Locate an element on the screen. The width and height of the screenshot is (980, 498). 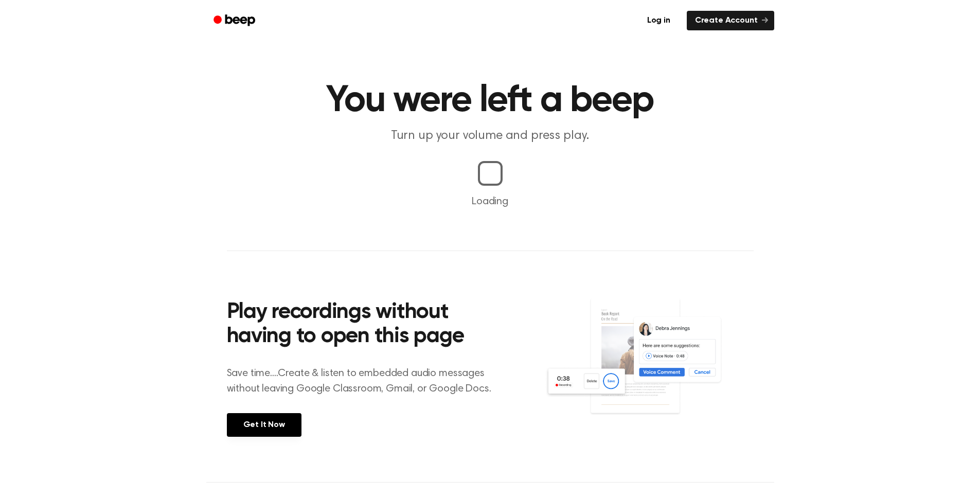
h1: You were left a beep is located at coordinates (491, 101).